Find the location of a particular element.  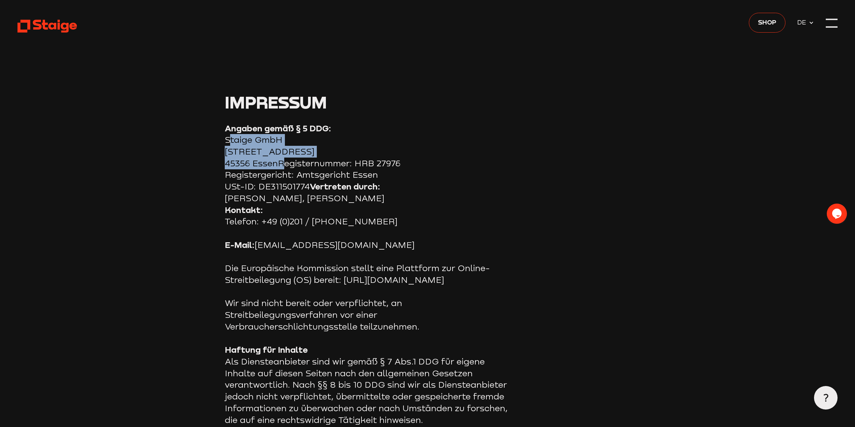

p: Wir sind nicht bereit oder verpflichtet, an Streitbeilegungsverfahren vor einer Verbraucherschlic... is located at coordinates (368, 315).